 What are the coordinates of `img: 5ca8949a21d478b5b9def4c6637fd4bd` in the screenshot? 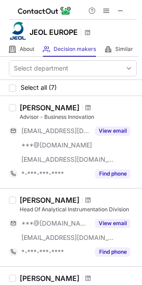 It's located at (18, 31).